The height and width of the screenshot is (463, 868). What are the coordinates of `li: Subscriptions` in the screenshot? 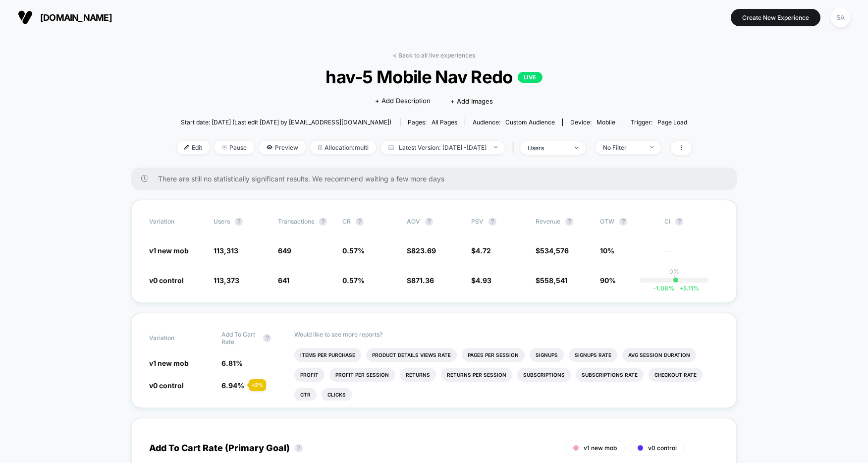 It's located at (544, 375).